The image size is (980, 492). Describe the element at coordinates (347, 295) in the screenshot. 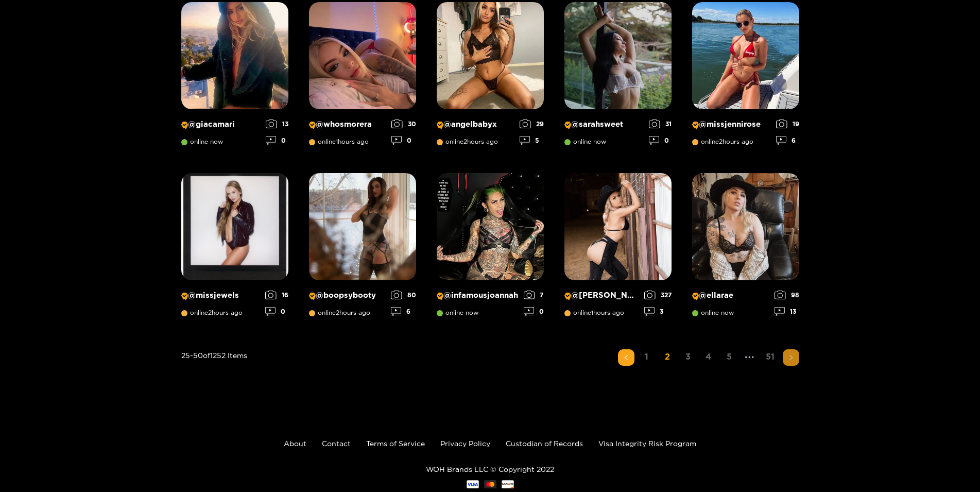

I see `p: @ boopsybooty` at that location.